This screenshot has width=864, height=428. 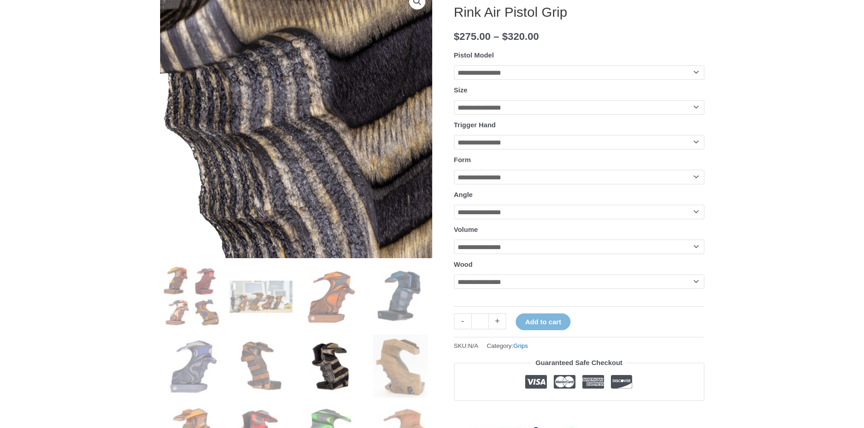 What do you see at coordinates (463, 194) in the screenshot?
I see `label: Angle` at bounding box center [463, 194].